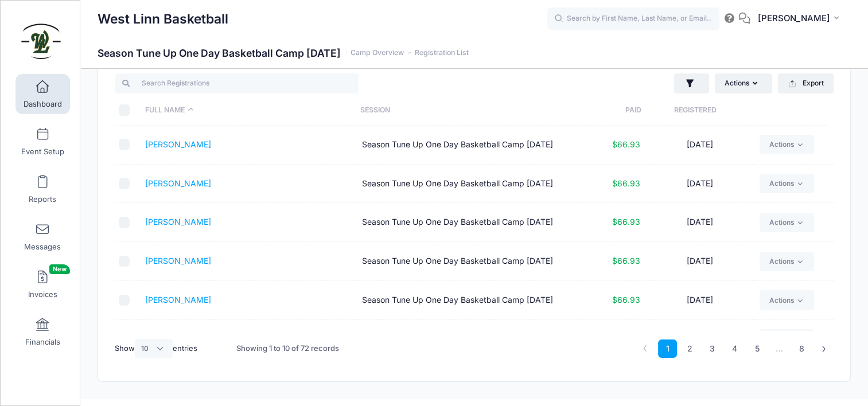  Describe the element at coordinates (247, 110) in the screenshot. I see `th: Full Name: activate to sort column descending` at that location.